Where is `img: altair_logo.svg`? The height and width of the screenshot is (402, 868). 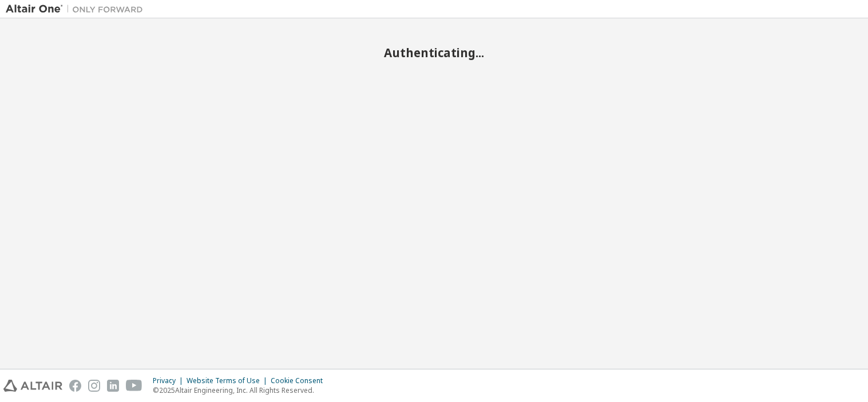
img: altair_logo.svg is located at coordinates (32, 385).